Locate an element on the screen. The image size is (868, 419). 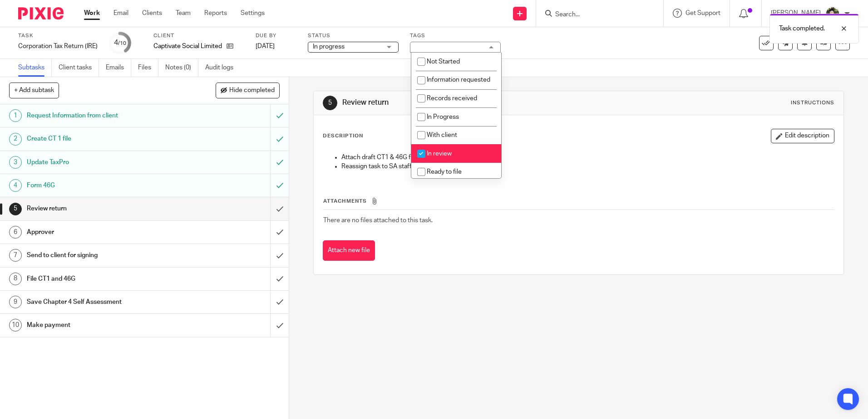
label: Due by is located at coordinates (276, 36).